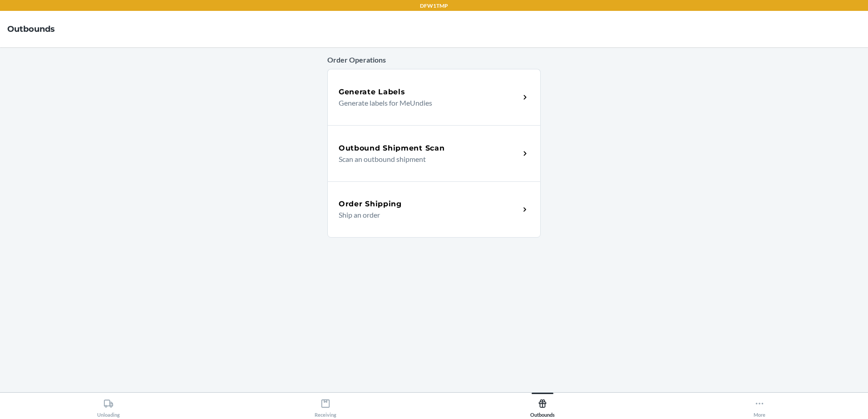 This screenshot has height=419, width=868. What do you see at coordinates (434, 209) in the screenshot?
I see `a: Order ShippingShip an order` at bounding box center [434, 209].